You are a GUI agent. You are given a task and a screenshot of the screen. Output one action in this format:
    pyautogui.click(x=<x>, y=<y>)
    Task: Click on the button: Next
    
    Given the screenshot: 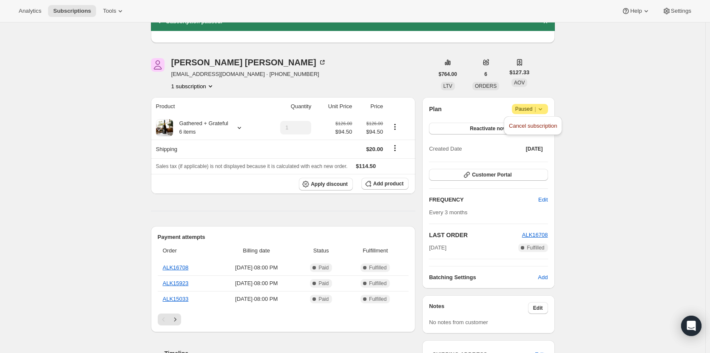 What is the action you would take?
    pyautogui.click(x=175, y=320)
    